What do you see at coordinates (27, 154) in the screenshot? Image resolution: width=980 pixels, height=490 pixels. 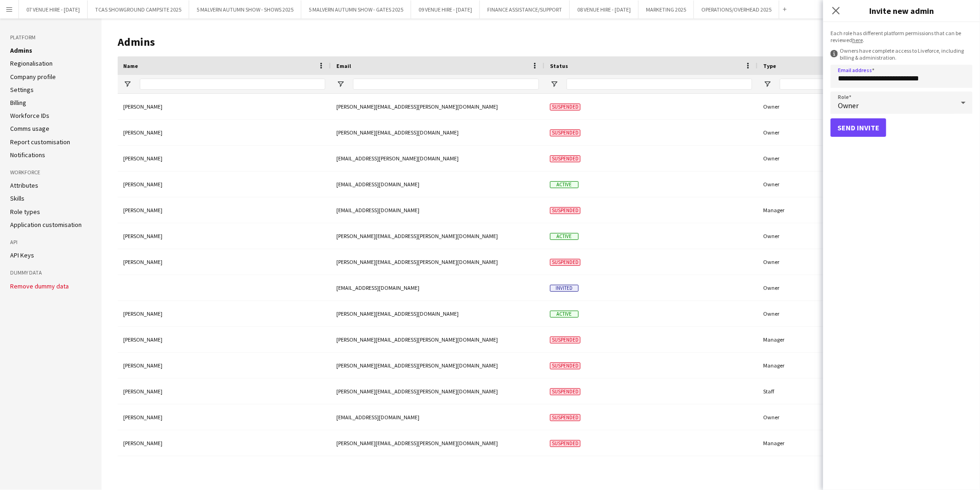 I see `a: Notifications` at bounding box center [27, 154].